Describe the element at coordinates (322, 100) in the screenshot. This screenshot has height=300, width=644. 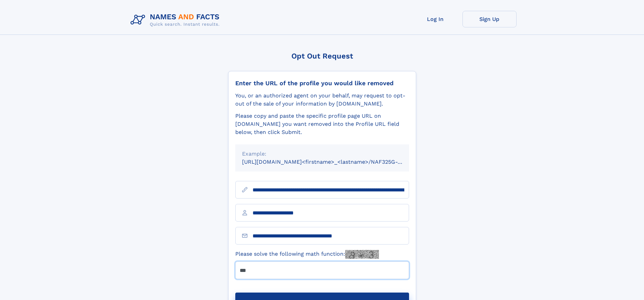
I see `div: You, or an authorized agent on your behalf, may request to opt-out of the sale of your informatio...` at that location.